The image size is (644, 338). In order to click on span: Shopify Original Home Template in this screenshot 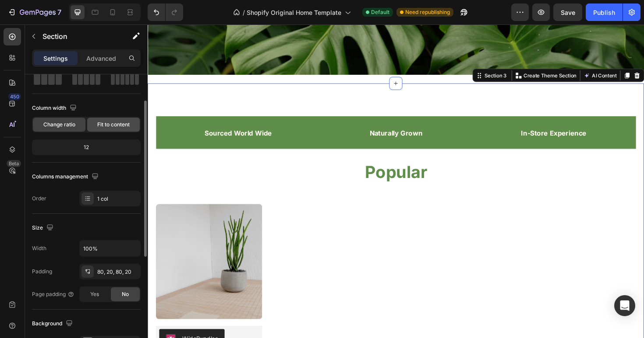, I will do `click(294, 12)`.